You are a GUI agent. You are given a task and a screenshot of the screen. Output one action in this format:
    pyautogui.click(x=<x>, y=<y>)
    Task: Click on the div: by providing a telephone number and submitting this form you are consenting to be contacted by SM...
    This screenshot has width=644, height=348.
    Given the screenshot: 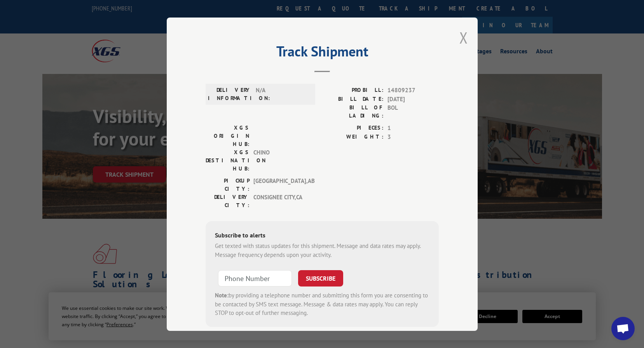 What is the action you would take?
    pyautogui.click(x=322, y=304)
    